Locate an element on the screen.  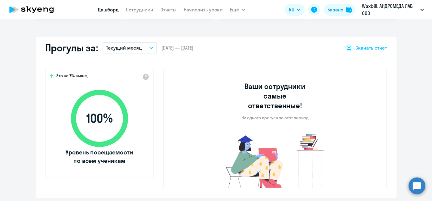
span: Скачать отчет is located at coordinates (371, 48).